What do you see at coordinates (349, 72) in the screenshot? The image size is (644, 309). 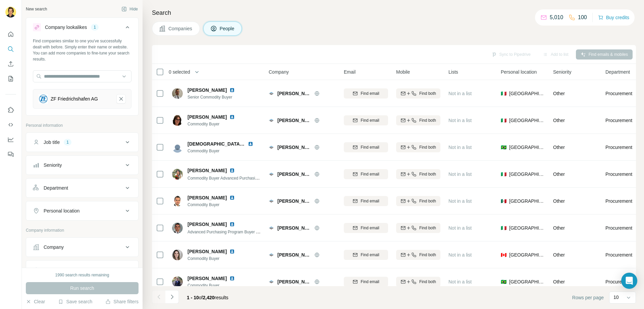 I see `span: Email` at bounding box center [349, 72].